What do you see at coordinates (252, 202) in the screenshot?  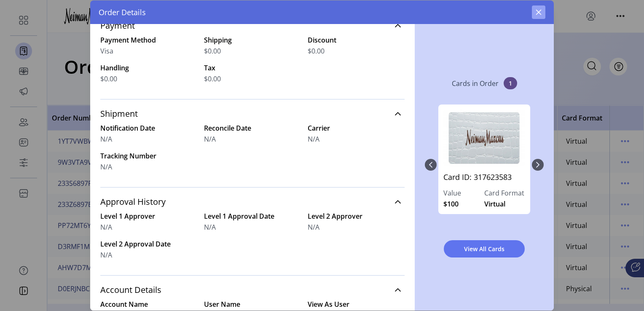 I see `a: Approval History` at bounding box center [252, 202].